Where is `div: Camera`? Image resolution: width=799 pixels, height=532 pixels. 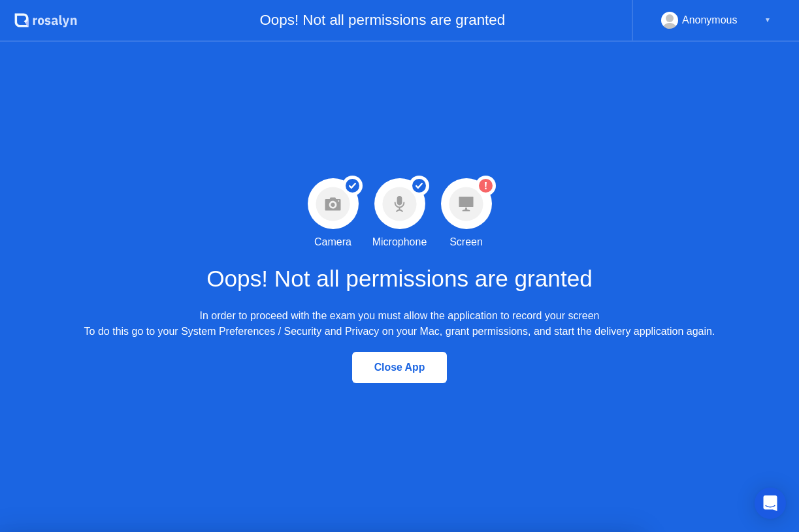 div: Camera is located at coordinates (333, 242).